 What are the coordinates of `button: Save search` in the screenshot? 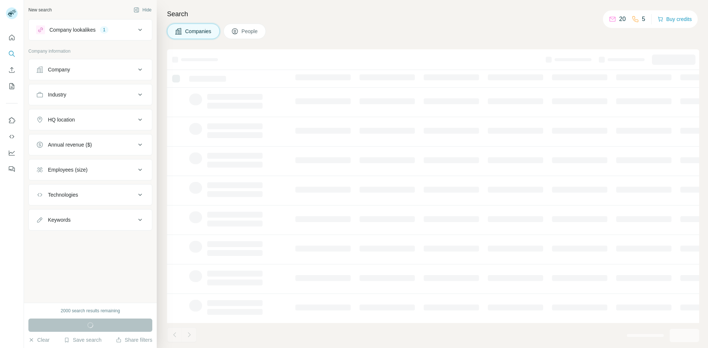 It's located at (83, 340).